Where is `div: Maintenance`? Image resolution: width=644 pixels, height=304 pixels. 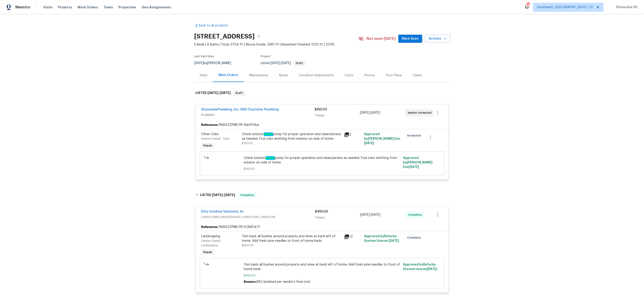
div: Maintenance is located at coordinates (259, 75).